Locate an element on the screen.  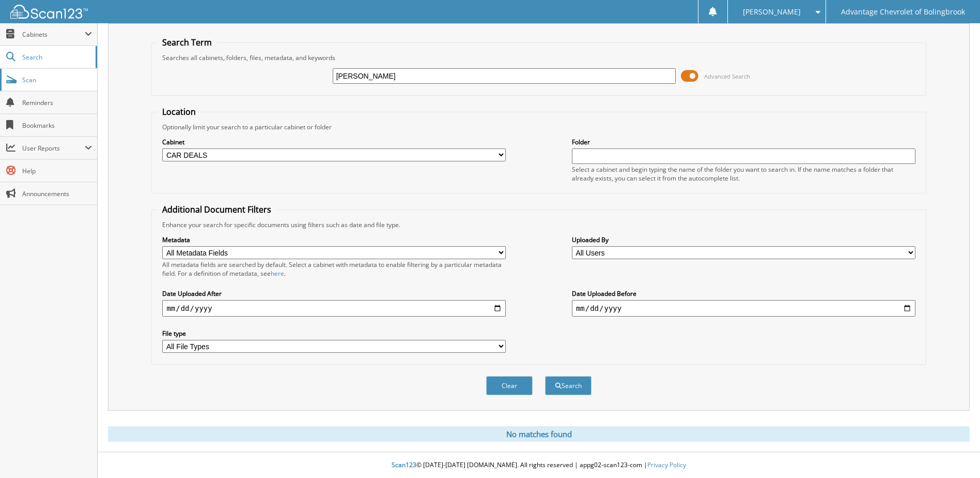
label: File type is located at coordinates (334, 333).